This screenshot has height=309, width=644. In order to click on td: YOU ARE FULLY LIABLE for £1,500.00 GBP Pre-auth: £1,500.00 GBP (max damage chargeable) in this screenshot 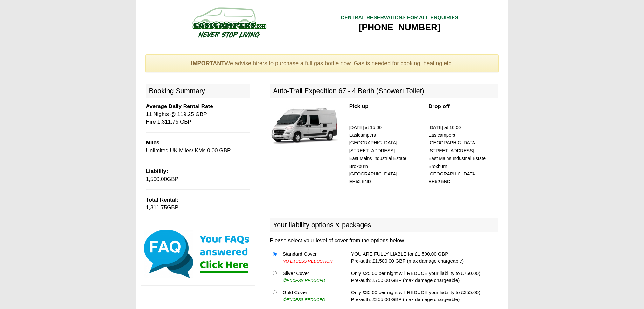, I will do `click(423, 258)`.